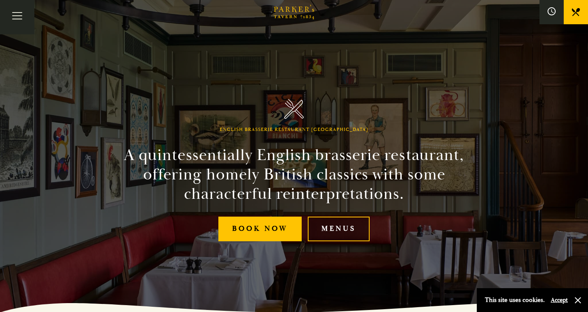 The image size is (588, 312). What do you see at coordinates (294, 109) in the screenshot?
I see `img: Parker's Tavern Brasserie Cambridge` at bounding box center [294, 109].